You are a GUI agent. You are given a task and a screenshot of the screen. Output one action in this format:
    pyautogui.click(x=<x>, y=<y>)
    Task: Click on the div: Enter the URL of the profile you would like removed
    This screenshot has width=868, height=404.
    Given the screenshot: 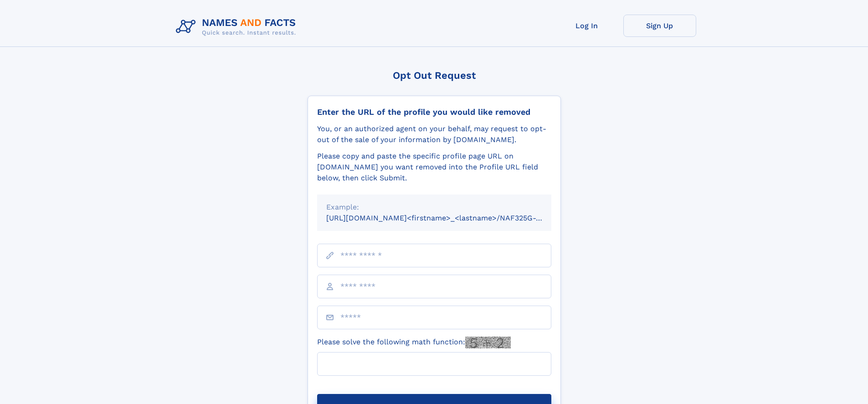 What is the action you would take?
    pyautogui.click(x=434, y=112)
    